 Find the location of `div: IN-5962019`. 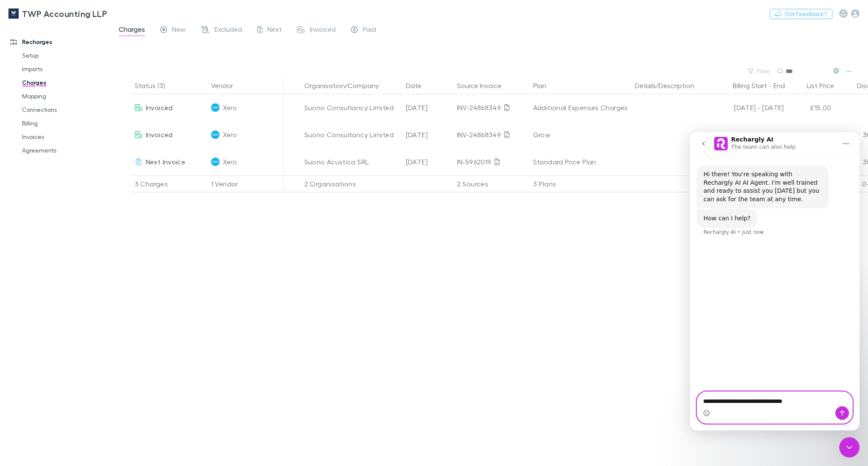

div: IN-5962019 is located at coordinates (492, 162).